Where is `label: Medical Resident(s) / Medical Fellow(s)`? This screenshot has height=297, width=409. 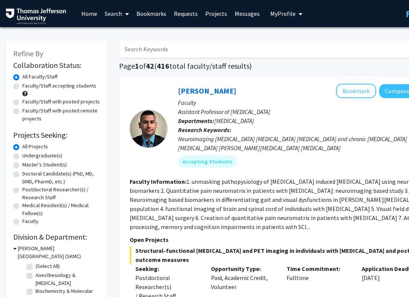
label: Medical Resident(s) / Medical Fellow(s) is located at coordinates (61, 210).